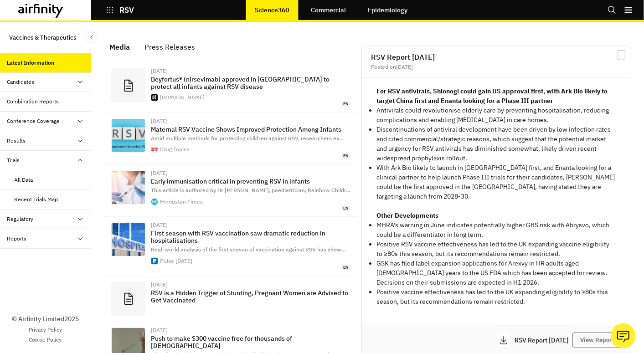  Describe the element at coordinates (181, 202) in the screenshot. I see `div: Hindustan Times` at that location.